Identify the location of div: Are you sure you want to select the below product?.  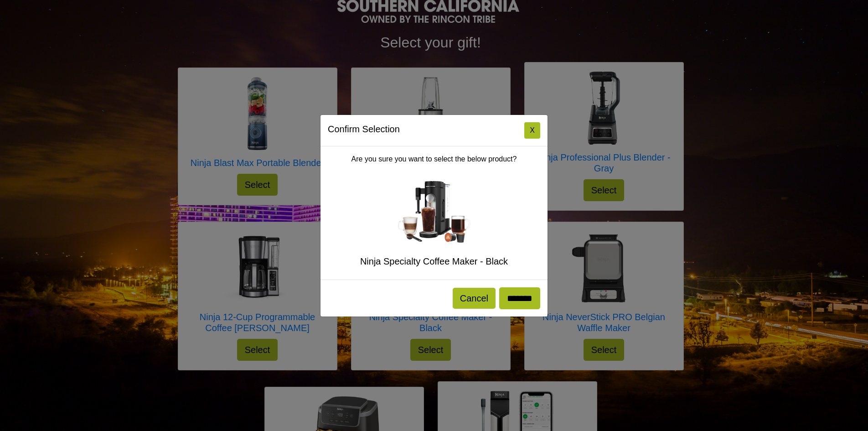
(434, 213).